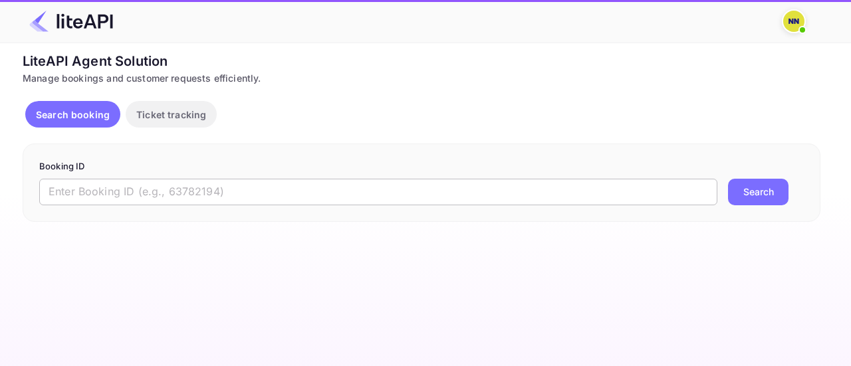  Describe the element at coordinates (71, 21) in the screenshot. I see `img: LiteAPI Logo` at that location.